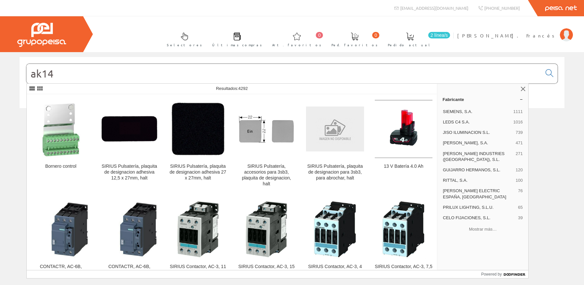 This screenshot has height=285, width=584. What do you see at coordinates (482, 99) in the screenshot?
I see `a: Fabricante` at bounding box center [482, 99].